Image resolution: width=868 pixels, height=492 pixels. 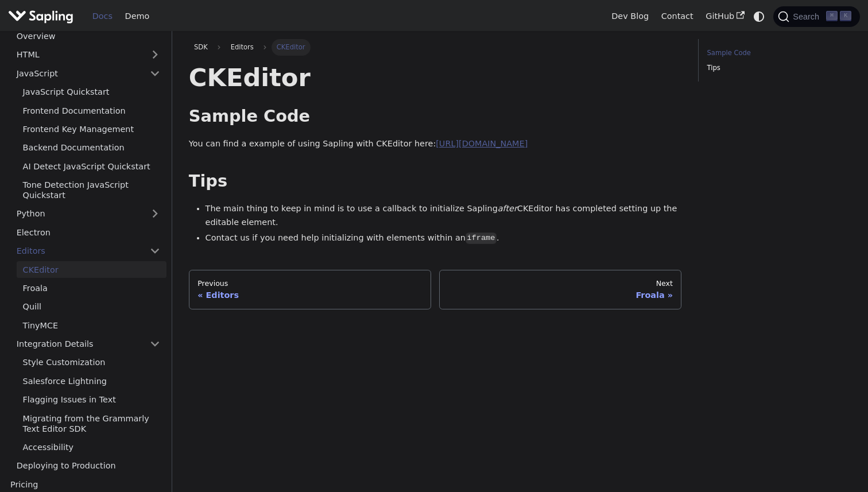 I want to click on a: Frontend Documentation, so click(x=92, y=110).